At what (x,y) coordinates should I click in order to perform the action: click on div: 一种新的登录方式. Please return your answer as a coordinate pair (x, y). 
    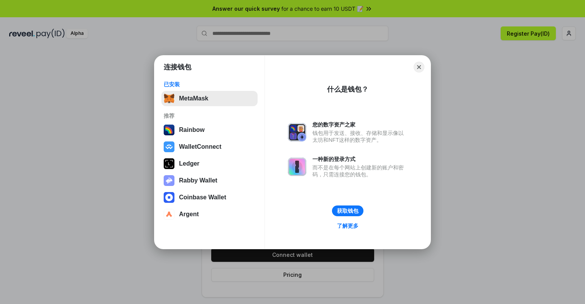
    Looking at the image, I should click on (360, 159).